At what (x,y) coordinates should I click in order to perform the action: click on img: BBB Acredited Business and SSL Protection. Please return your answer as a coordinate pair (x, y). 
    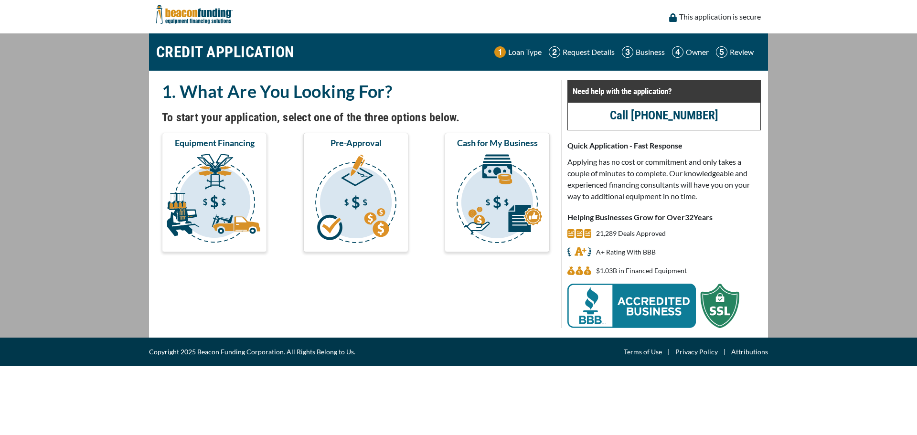
    Looking at the image, I should click on (654, 306).